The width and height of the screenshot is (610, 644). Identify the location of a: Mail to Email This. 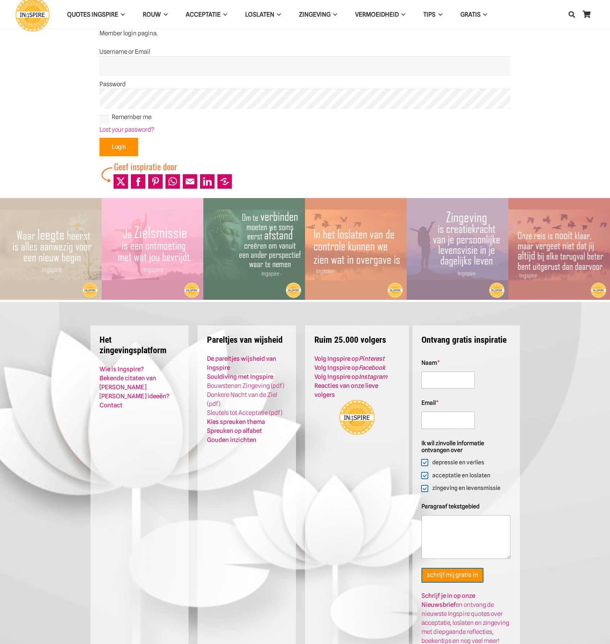
(190, 181).